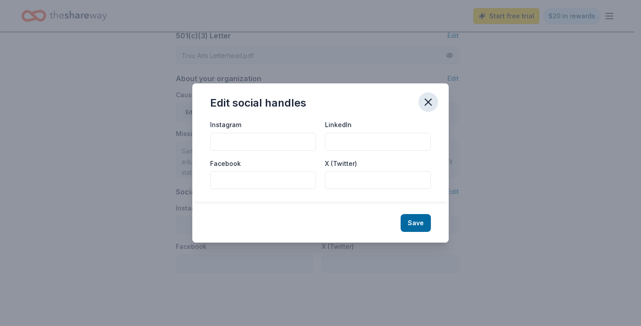 The width and height of the screenshot is (641, 326). I want to click on label: Facebook, so click(225, 163).